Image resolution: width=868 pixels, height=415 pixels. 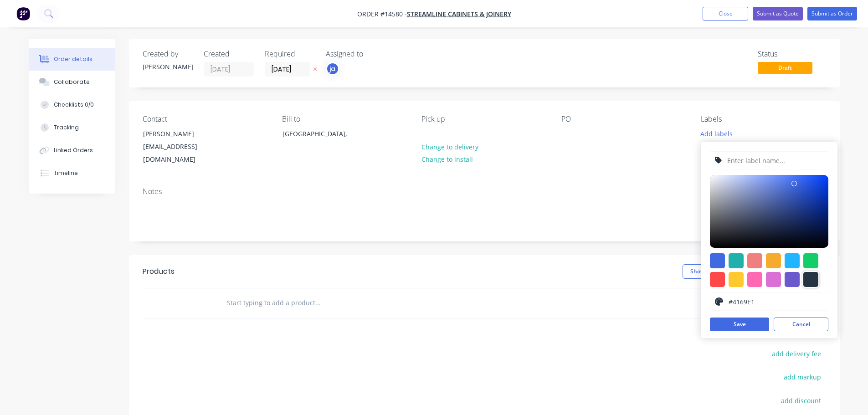 What do you see at coordinates (773, 279) in the screenshot?
I see `div: #da70d6` at bounding box center [773, 279].